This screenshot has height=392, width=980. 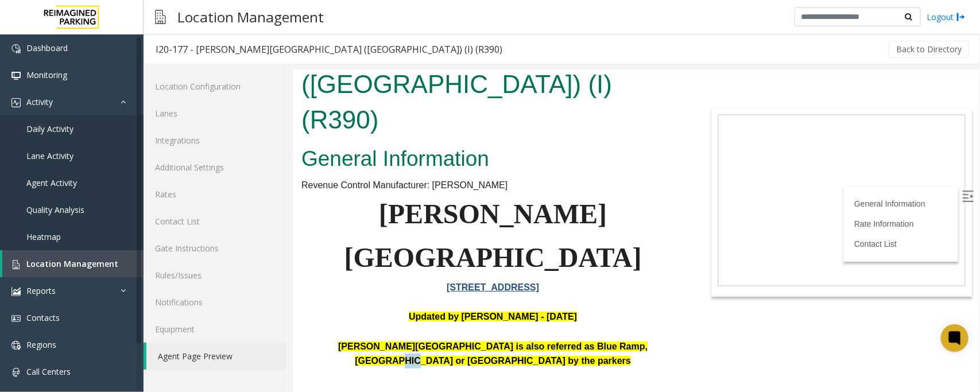 I want to click on img: Open/Close Sidebar Menu, so click(x=675, y=126).